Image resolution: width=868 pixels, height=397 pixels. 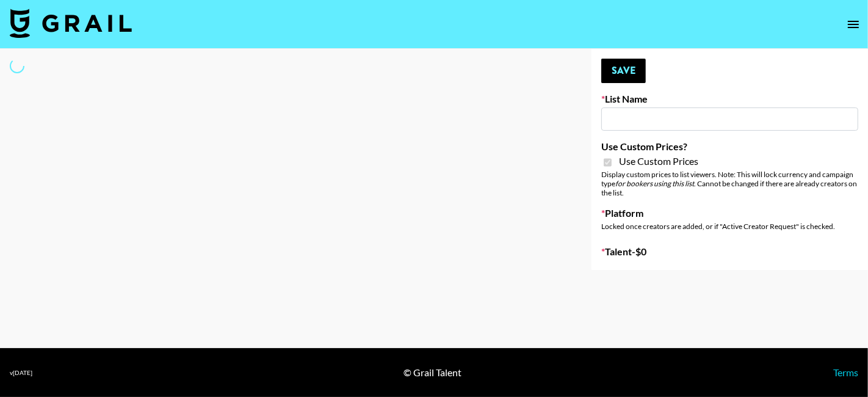 What do you see at coordinates (845, 372) in the screenshot?
I see `a: Terms` at bounding box center [845, 372].